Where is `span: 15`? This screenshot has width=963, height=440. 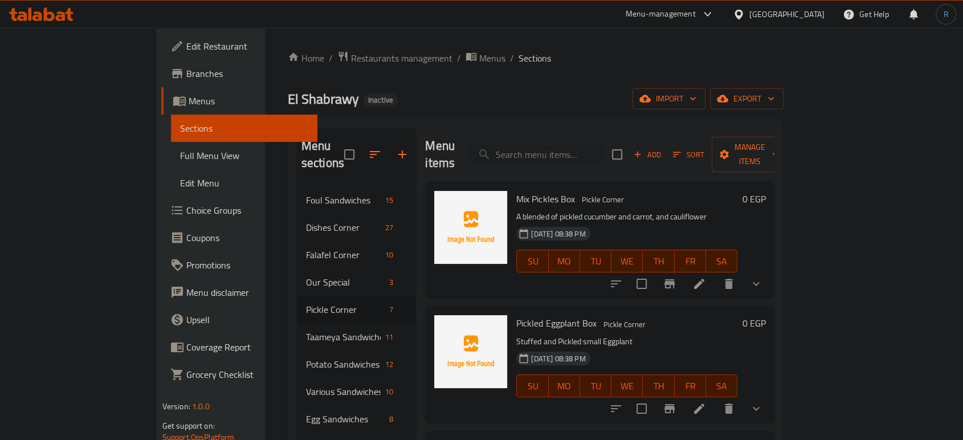
span: 15 is located at coordinates (389, 200).